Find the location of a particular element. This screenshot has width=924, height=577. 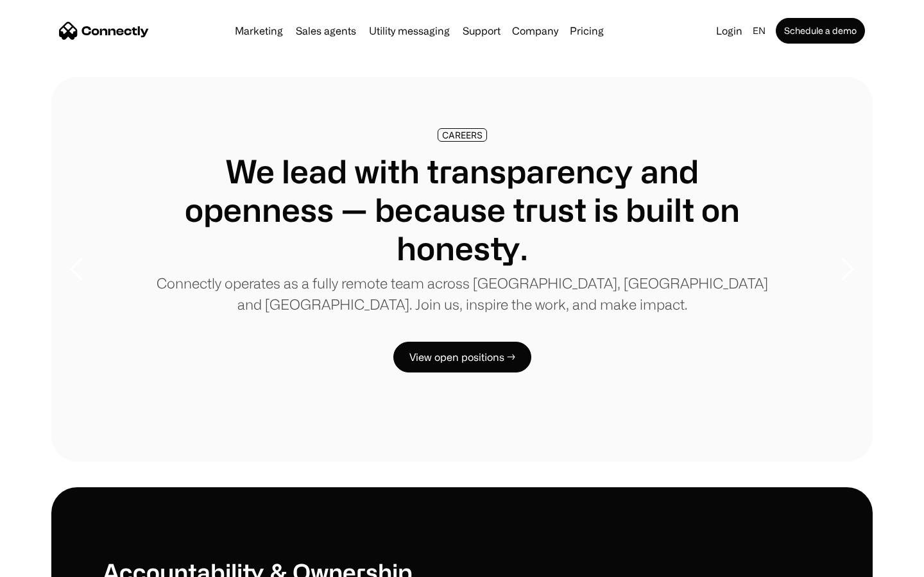

div: en is located at coordinates (759, 30).